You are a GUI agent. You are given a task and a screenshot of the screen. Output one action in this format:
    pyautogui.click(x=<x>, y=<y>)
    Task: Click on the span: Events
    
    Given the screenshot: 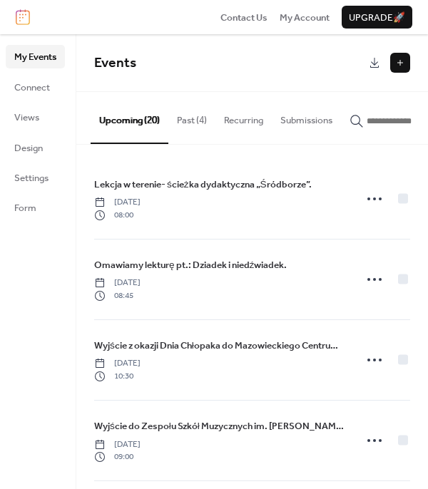 What is the action you would take?
    pyautogui.click(x=115, y=63)
    